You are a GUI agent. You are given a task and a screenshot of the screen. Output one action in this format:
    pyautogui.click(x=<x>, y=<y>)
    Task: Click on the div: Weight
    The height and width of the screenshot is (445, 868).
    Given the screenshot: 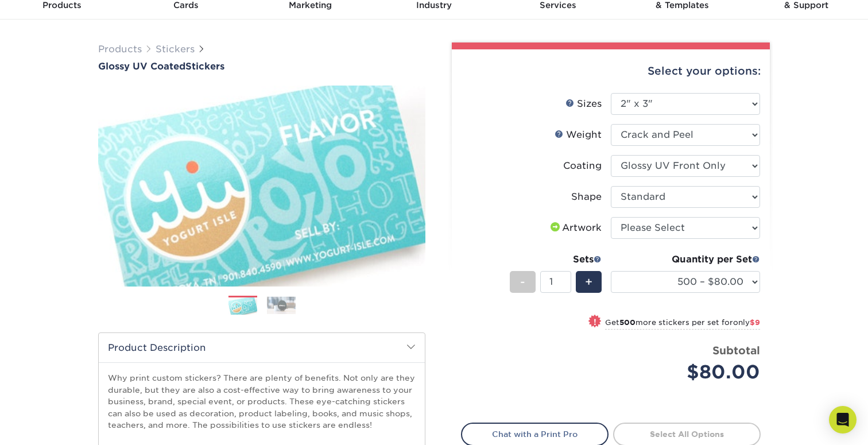 What is the action you would take?
    pyautogui.click(x=578, y=135)
    